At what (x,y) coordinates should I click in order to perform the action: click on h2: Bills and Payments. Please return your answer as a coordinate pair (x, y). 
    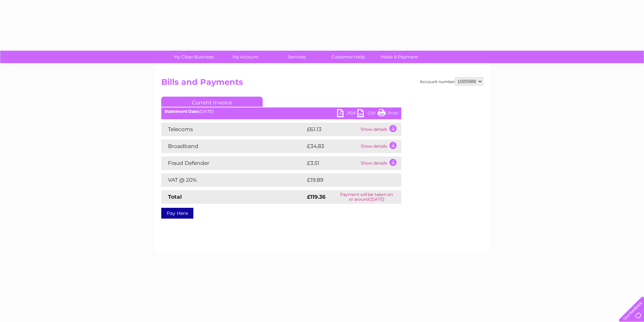
    Looking at the image, I should click on (322, 84).